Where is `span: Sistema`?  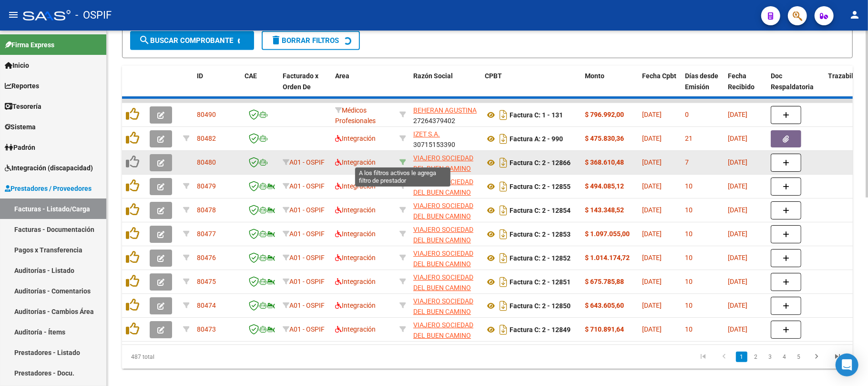
span: Sistema is located at coordinates (20, 127).